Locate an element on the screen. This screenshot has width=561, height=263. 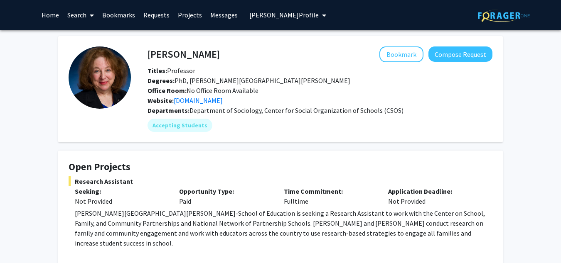
button: Compose Request to Joyce Epstein is located at coordinates (460, 54).